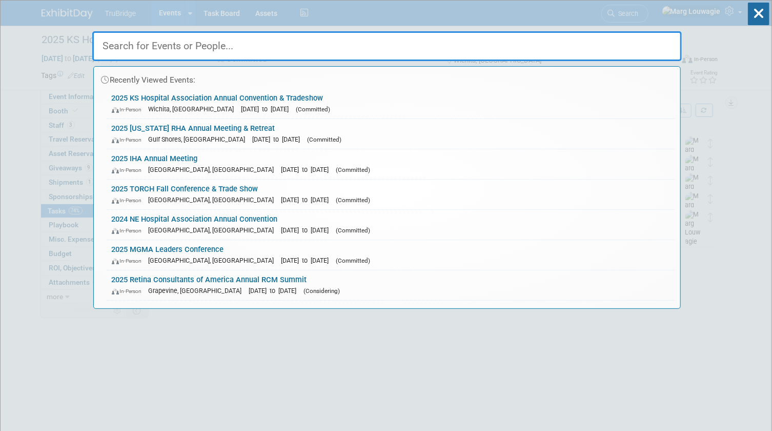 Image resolution: width=772 pixels, height=431 pixels. What do you see at coordinates (387, 77) in the screenshot?
I see `div: Recently Viewed Events:` at bounding box center [387, 77].